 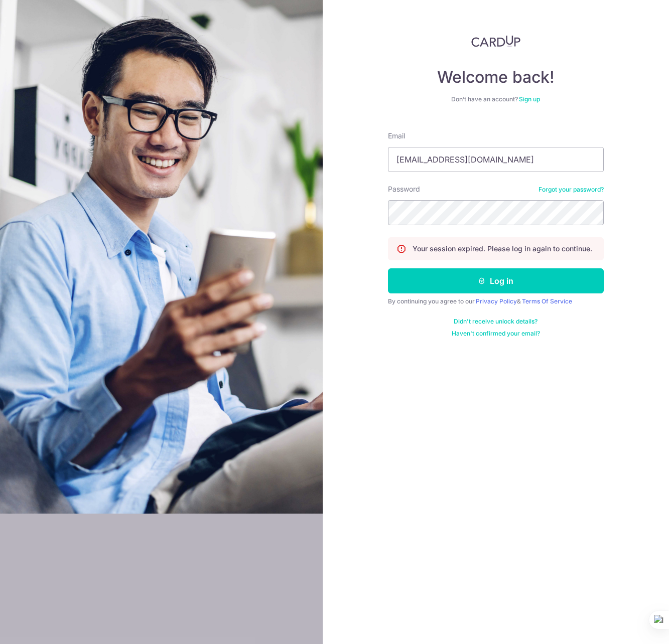 What do you see at coordinates (496, 78) in the screenshot?
I see `h4: Welcome back!` at bounding box center [496, 78].